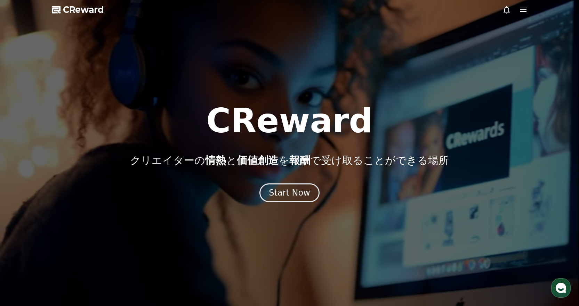  Describe the element at coordinates (300, 160) in the screenshot. I see `span: 報酬` at that location.